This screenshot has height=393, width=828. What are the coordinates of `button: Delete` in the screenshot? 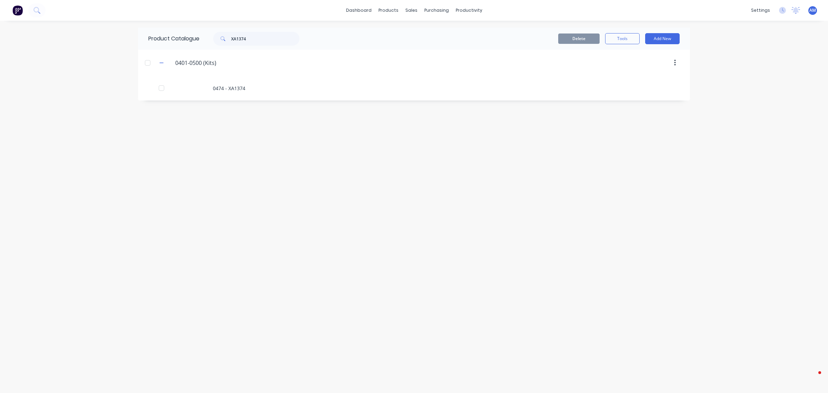 It's located at (579, 39).